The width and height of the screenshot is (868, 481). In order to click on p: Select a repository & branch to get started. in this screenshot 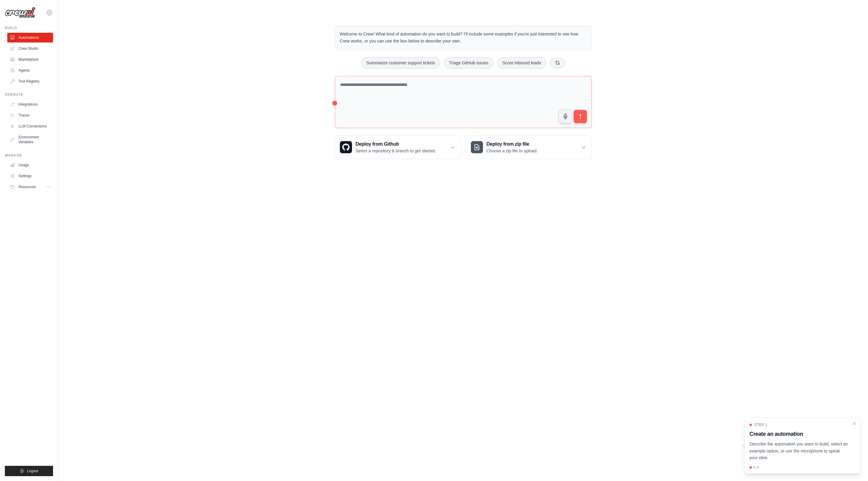, I will do `click(396, 151)`.